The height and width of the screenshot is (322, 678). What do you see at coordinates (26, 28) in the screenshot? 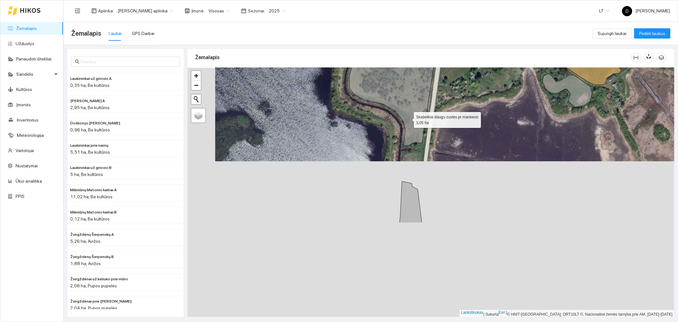
I see `a: Žemalapis` at bounding box center [26, 28].